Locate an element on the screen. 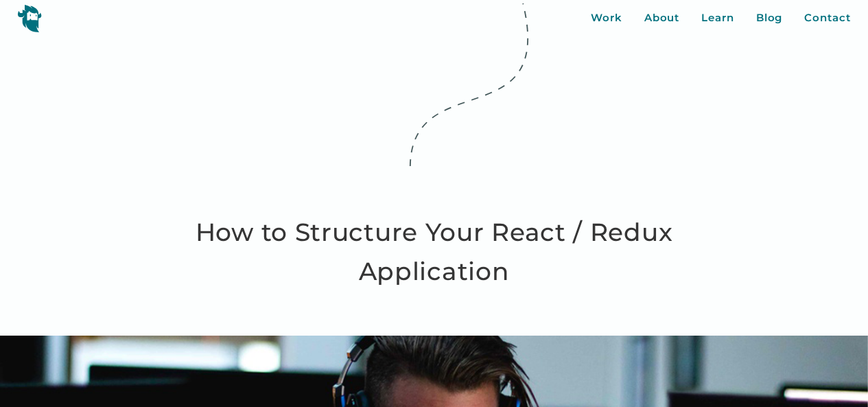  div: Learn is located at coordinates (717, 18).